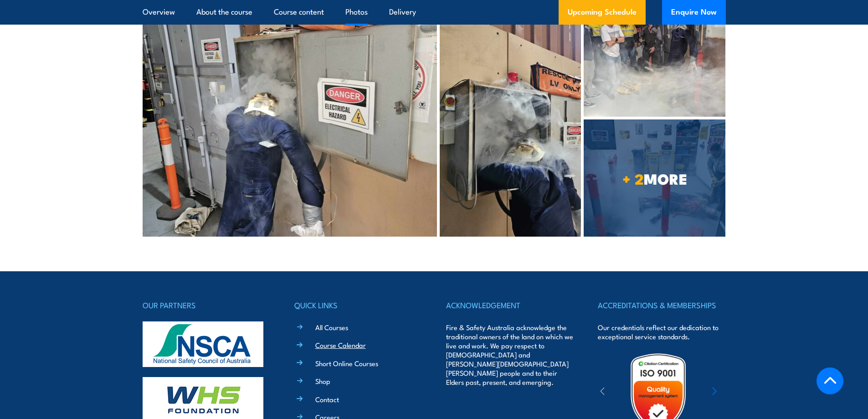 This screenshot has width=868, height=419. I want to click on img: nsca-logo-footer, so click(203, 344).